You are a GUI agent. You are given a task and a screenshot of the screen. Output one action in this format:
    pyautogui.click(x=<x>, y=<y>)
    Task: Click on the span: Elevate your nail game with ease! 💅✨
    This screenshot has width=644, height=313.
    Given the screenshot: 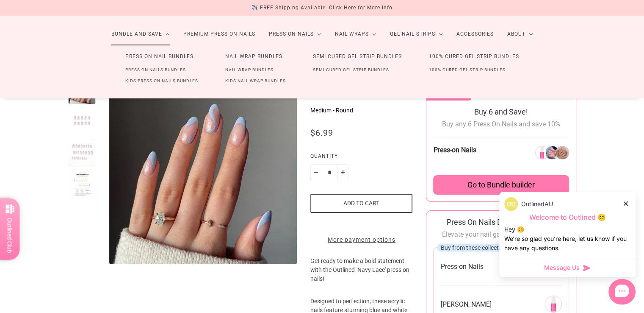 What is the action you would take?
    pyautogui.click(x=501, y=234)
    